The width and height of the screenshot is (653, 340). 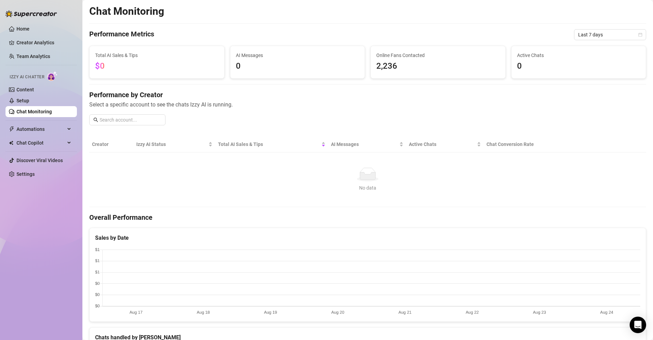 I want to click on h2: Chat Monitoring, so click(x=127, y=11).